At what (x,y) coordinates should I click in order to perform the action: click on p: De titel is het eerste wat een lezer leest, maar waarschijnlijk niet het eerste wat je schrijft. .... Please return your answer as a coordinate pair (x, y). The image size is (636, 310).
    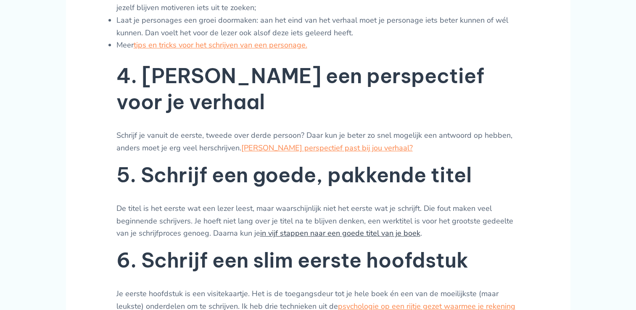
    Looking at the image, I should click on (318, 221).